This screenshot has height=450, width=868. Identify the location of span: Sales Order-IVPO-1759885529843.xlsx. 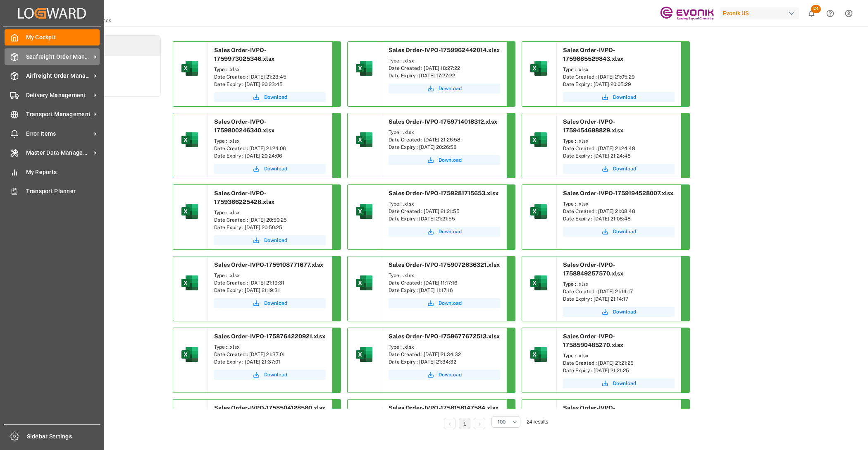
(593, 54).